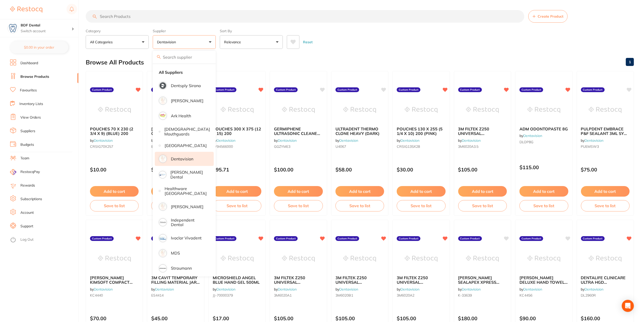 This screenshot has height=322, width=644. I want to click on span: 3M6020A1, so click(283, 295).